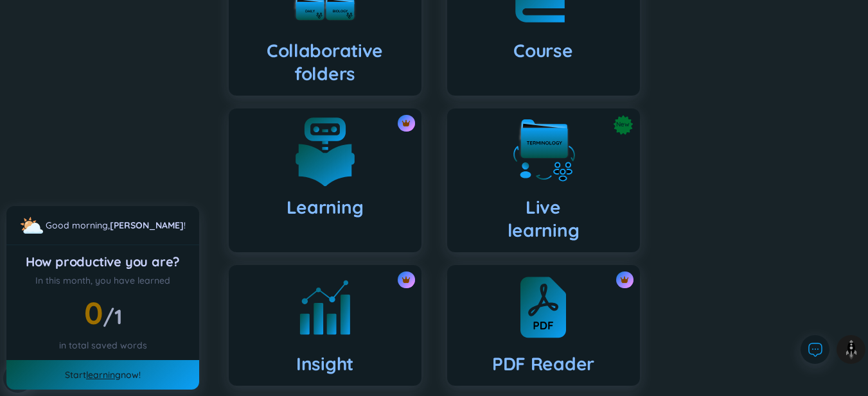 This screenshot has width=868, height=396. Describe the element at coordinates (103, 281) in the screenshot. I see `div: In this month, you have learned` at that location.